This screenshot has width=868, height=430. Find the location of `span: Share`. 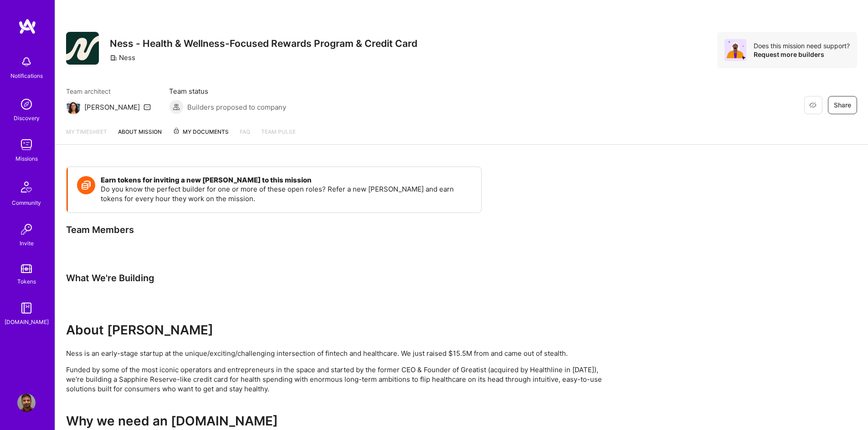

span: Share is located at coordinates (842, 105).